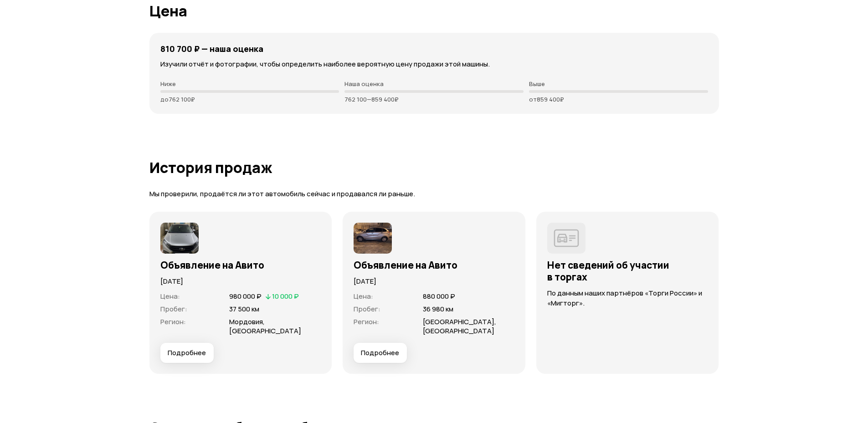 This screenshot has height=423, width=868. I want to click on p: Ниже, so click(250, 84).